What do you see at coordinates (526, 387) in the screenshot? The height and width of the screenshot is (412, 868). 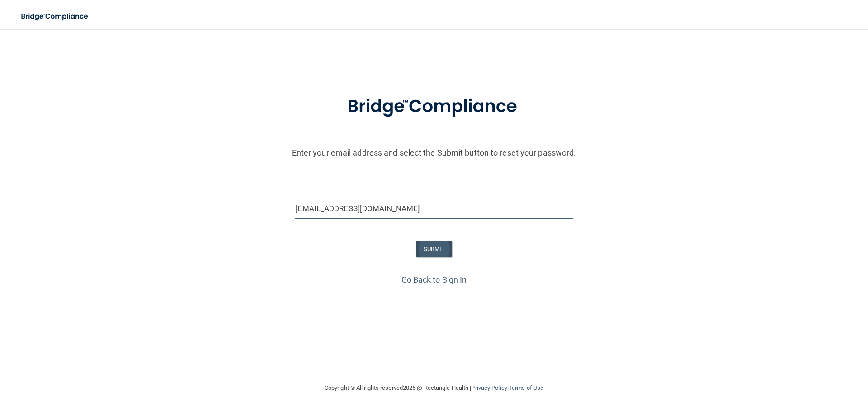 I see `a: Terms of Use` at bounding box center [526, 387].